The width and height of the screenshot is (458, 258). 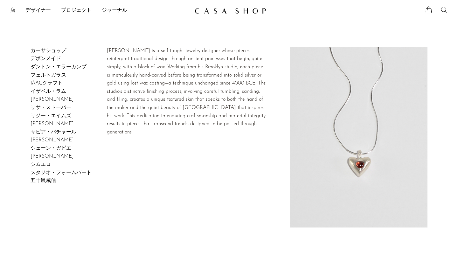 What do you see at coordinates (48, 51) in the screenshot?
I see `a: カーサショップ` at bounding box center [48, 51].